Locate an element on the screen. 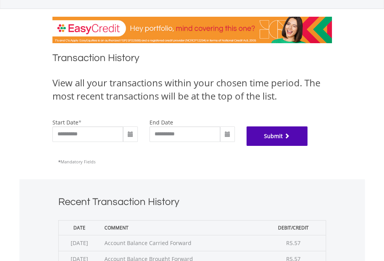  button: Submit is located at coordinates (277, 136).